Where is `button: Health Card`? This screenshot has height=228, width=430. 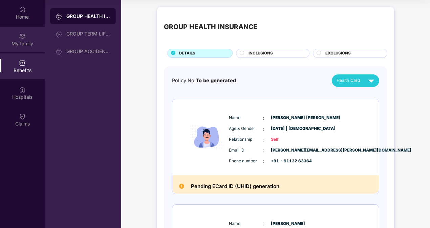 button: Health Card is located at coordinates (355, 81).